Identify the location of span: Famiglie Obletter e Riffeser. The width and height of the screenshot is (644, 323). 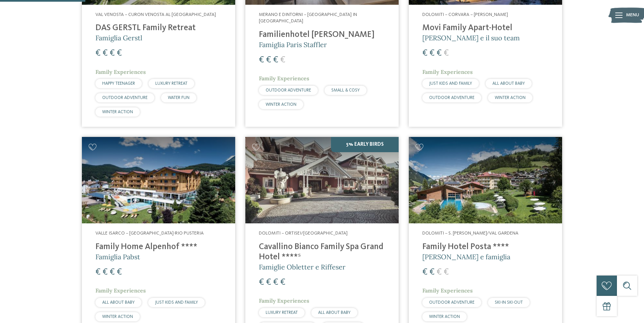
(302, 267).